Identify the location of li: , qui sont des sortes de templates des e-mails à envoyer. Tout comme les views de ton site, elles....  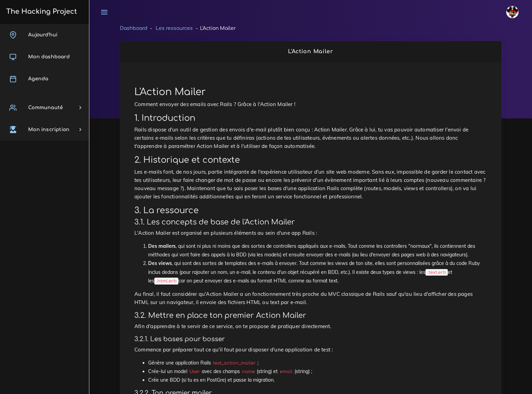
(318, 272).